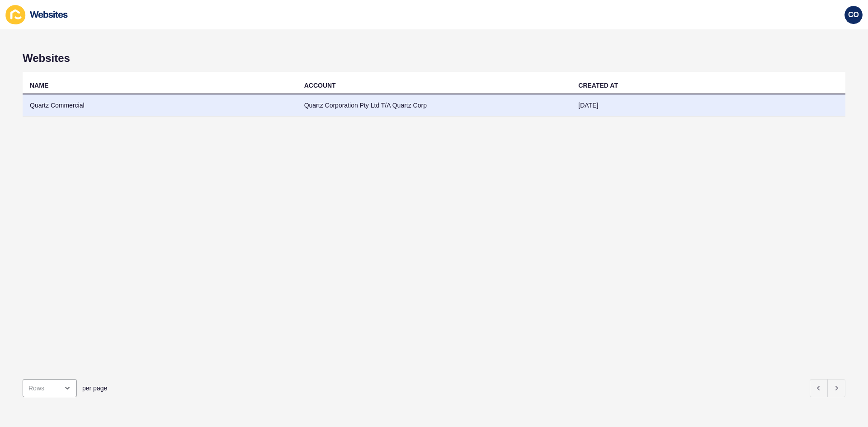 This screenshot has height=427, width=868. I want to click on div: open menu, so click(50, 388).